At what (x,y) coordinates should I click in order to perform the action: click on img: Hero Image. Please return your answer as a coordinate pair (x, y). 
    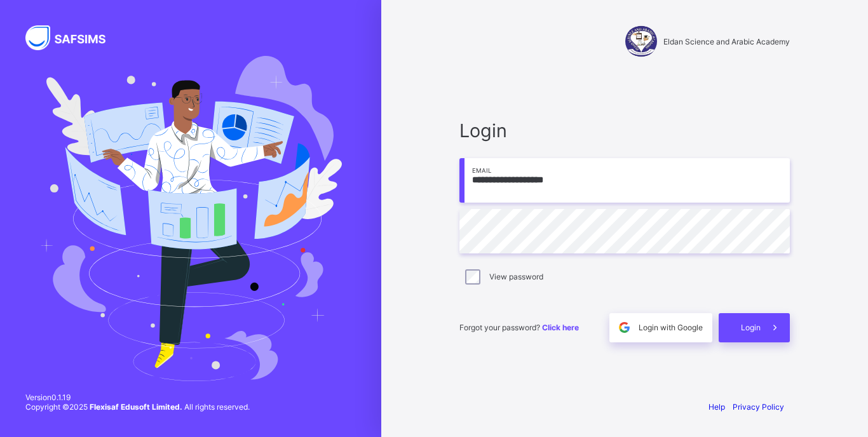
    Looking at the image, I should click on (190, 218).